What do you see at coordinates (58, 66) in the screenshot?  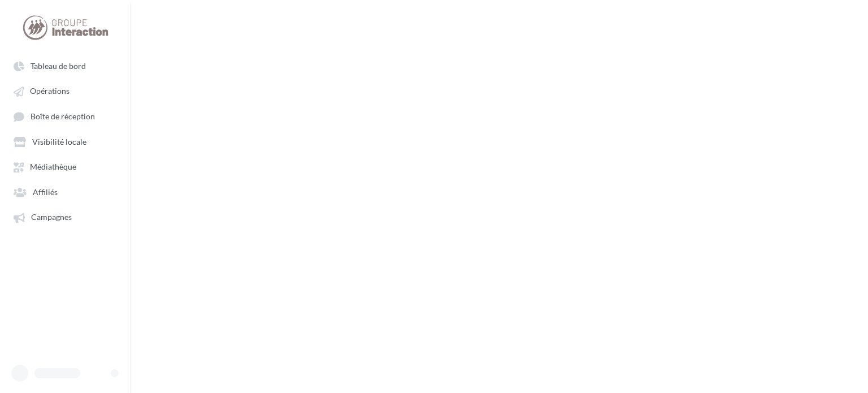 I see `span: Tableau de bord` at bounding box center [58, 66].